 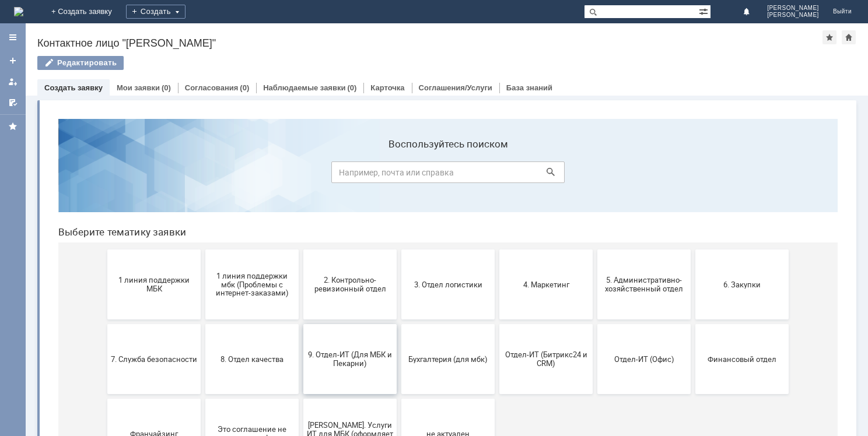 I want to click on button: Отдел-ИТ (Офис), so click(x=595, y=250).